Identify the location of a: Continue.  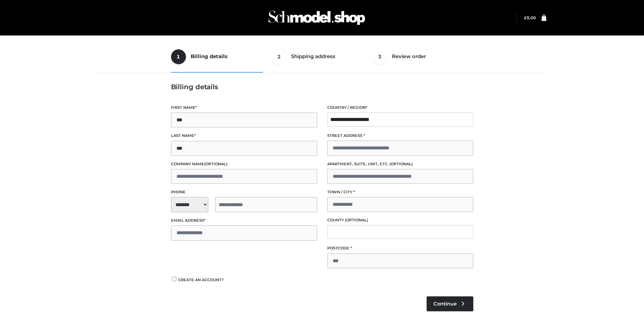
(450, 303).